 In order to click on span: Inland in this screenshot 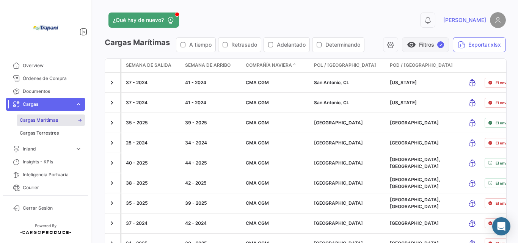, I will do `click(47, 149)`.